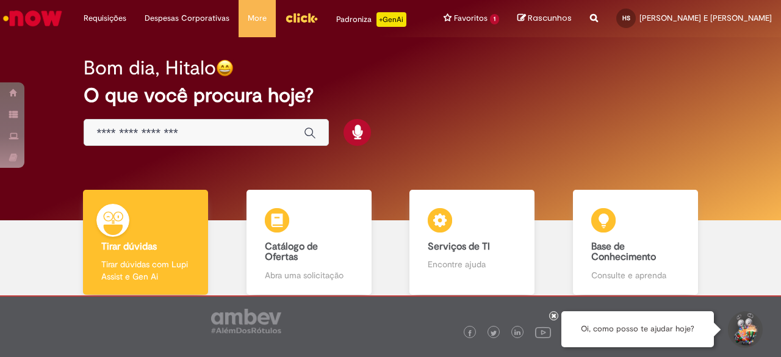 The image size is (781, 357). What do you see at coordinates (187, 18) in the screenshot?
I see `span: Despesas Corporativas` at bounding box center [187, 18].